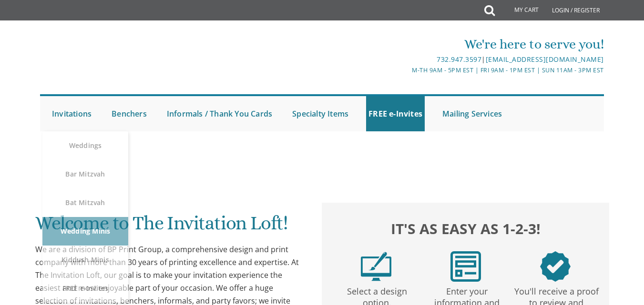 The width and height of the screenshot is (644, 305). What do you see at coordinates (85, 231) in the screenshot?
I see `a: Wedding Minis` at bounding box center [85, 231].